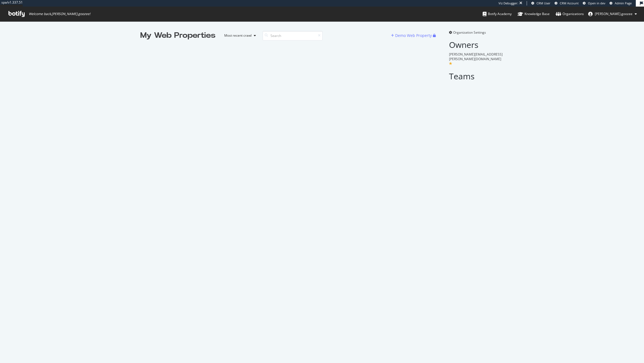 The width and height of the screenshot is (644, 363). What do you see at coordinates (178, 36) in the screenshot?
I see `div: My Web Properties` at bounding box center [178, 36].